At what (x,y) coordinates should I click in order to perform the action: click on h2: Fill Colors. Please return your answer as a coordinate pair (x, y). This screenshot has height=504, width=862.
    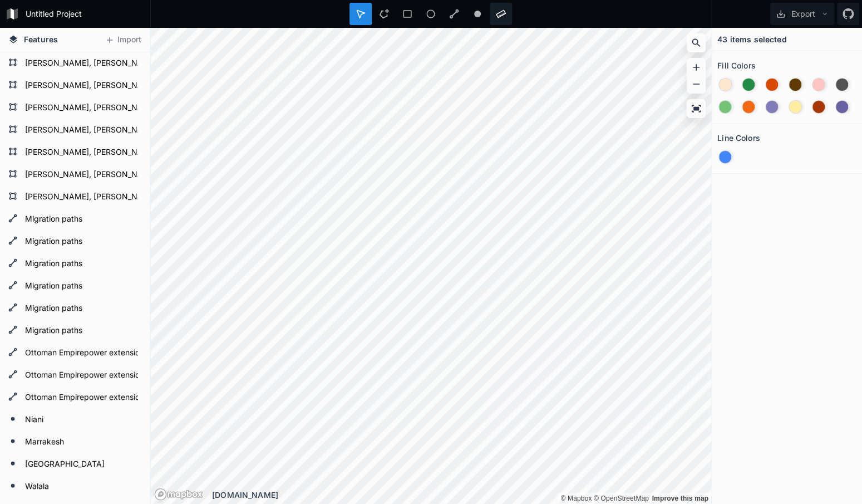
    Looking at the image, I should click on (736, 65).